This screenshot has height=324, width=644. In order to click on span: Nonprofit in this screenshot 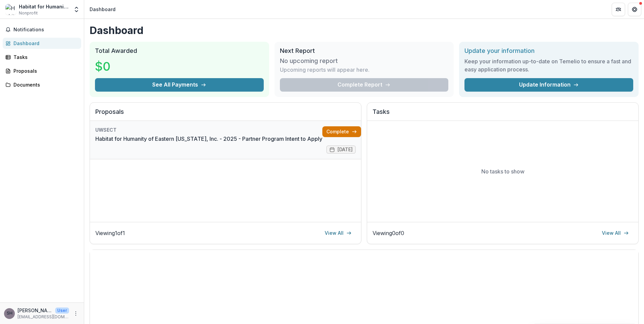, I will do `click(29, 13)`.